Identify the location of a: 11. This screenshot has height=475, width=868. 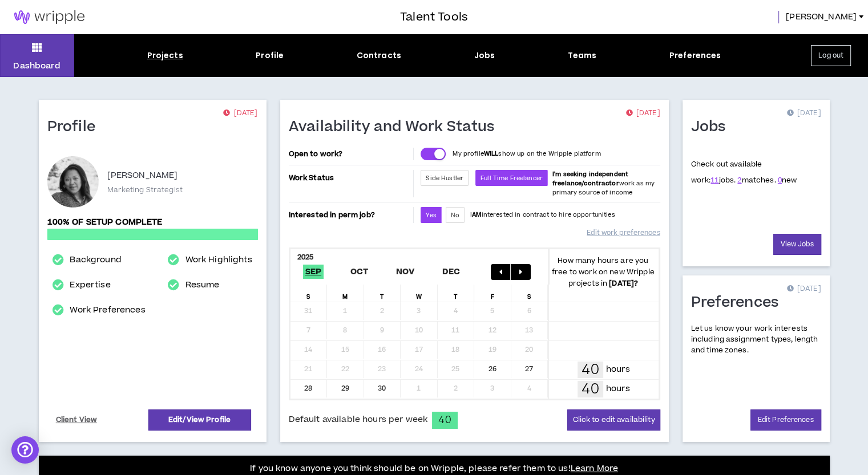
(715, 180).